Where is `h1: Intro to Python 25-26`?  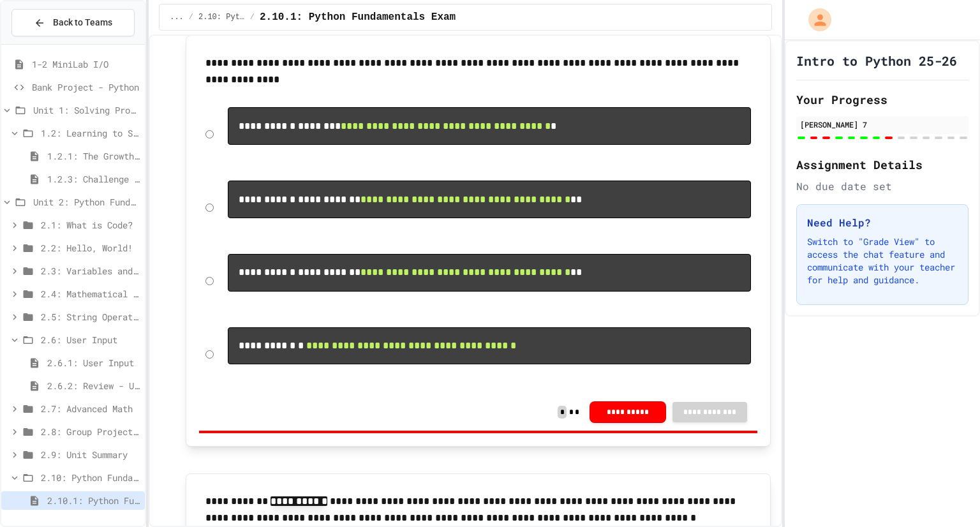
h1: Intro to Python 25-26 is located at coordinates (876, 61).